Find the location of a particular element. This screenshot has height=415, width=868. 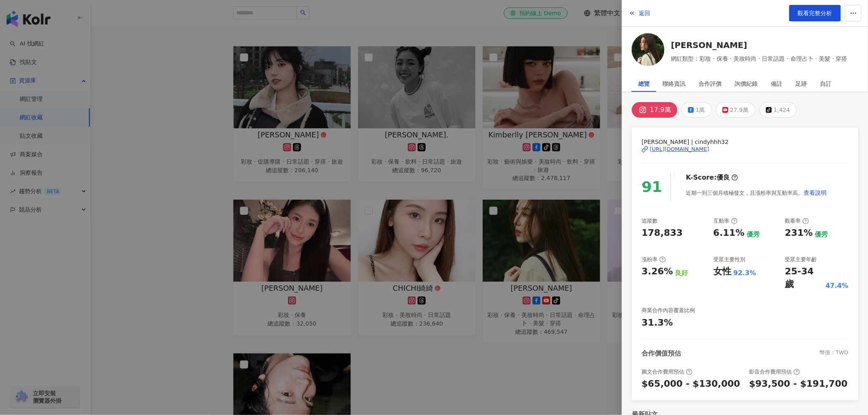

div: 總覽 is located at coordinates (644, 84).